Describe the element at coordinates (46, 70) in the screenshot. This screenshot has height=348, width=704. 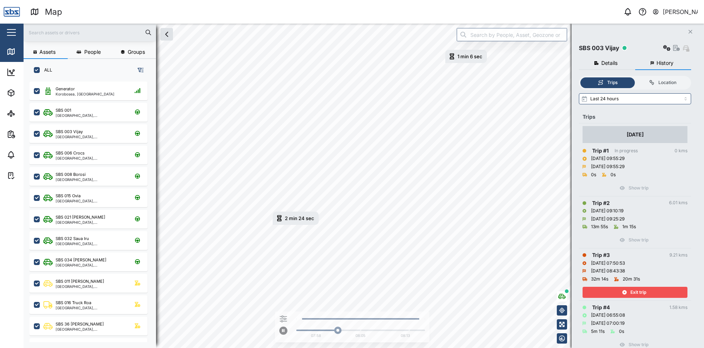
I see `label: ALL` at that location.